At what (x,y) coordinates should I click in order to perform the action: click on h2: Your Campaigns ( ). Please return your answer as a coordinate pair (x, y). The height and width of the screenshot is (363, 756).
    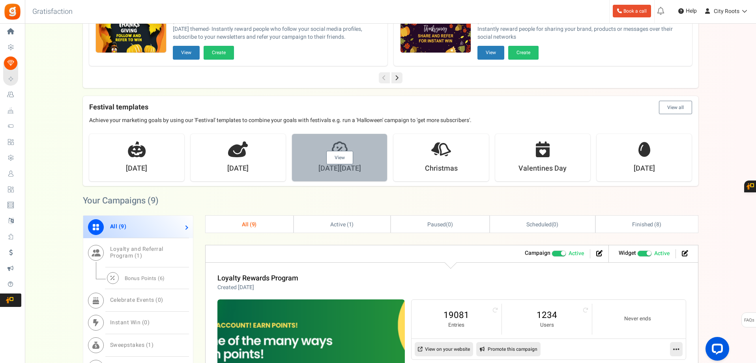
    Looking at the image, I should click on (121, 200).